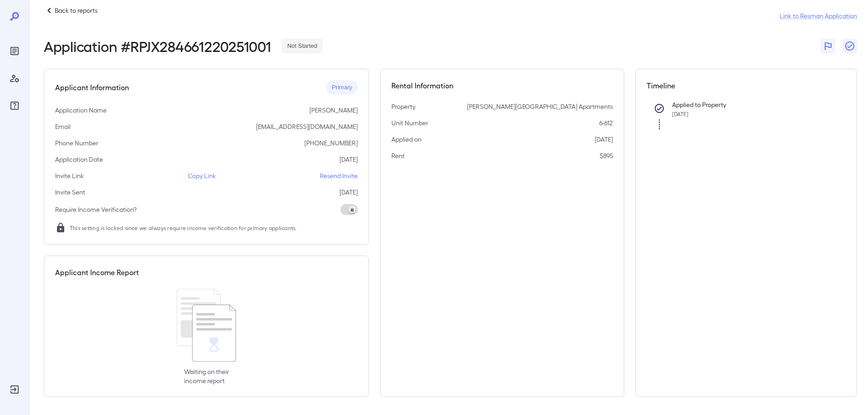  What do you see at coordinates (79, 159) in the screenshot?
I see `p: Application Date` at bounding box center [79, 159].